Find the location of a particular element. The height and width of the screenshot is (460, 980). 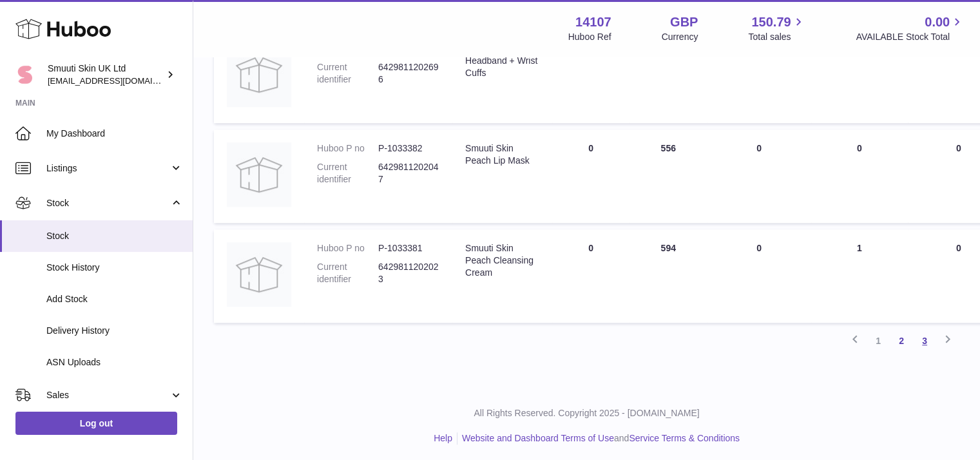

dd: 6429811202696 is located at coordinates (408, 74).